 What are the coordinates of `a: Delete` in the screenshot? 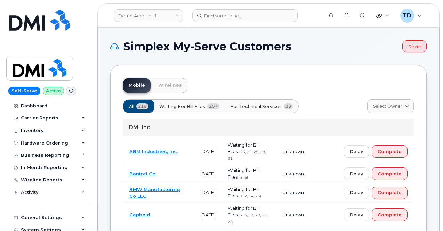 It's located at (415, 46).